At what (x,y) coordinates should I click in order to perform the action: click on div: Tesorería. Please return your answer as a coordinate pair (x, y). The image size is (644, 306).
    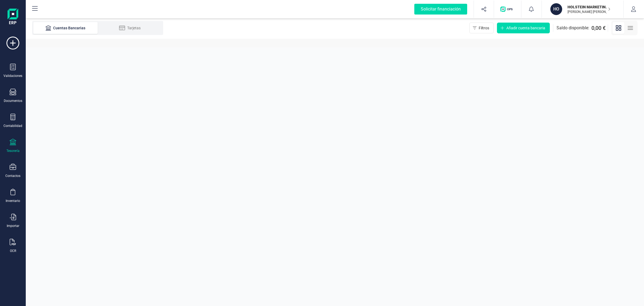
    Looking at the image, I should click on (13, 150).